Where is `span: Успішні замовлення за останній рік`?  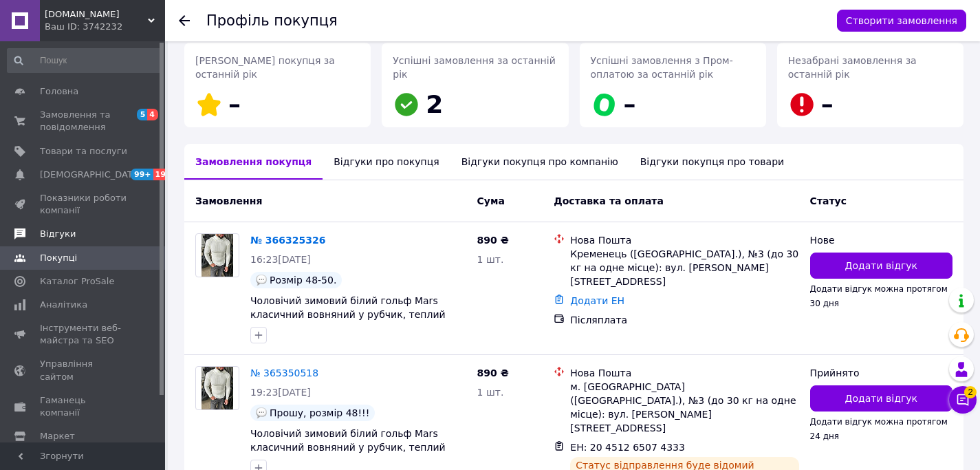 span: Успішні замовлення за останній рік is located at coordinates (474, 67).